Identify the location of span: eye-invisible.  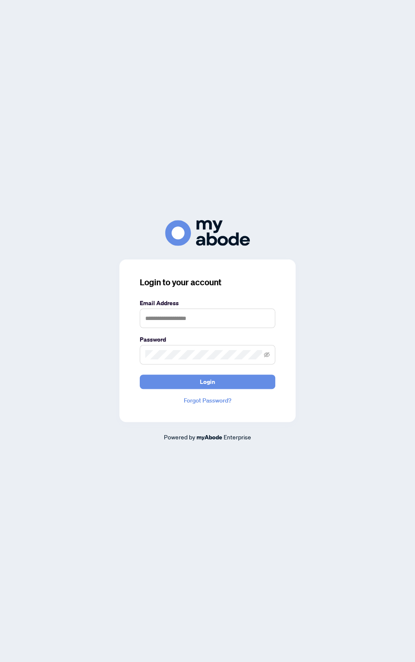
(267, 355).